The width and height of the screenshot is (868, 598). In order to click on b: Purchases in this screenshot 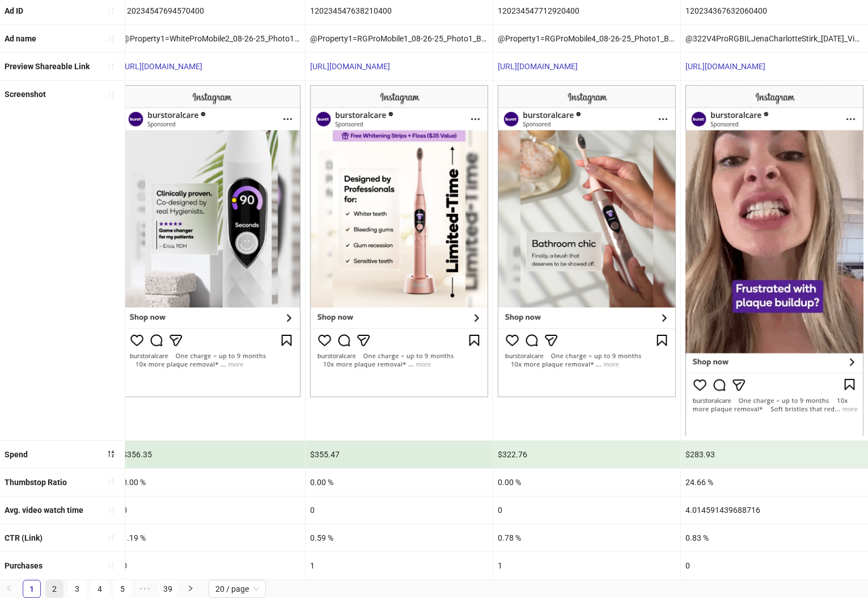, I will do `click(24, 566)`.